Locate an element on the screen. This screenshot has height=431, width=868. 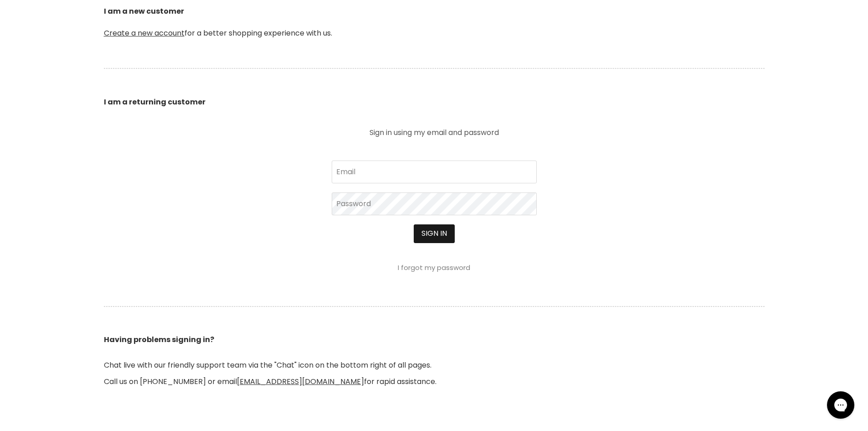
button: Open gorgias live chat is located at coordinates (18, 17).